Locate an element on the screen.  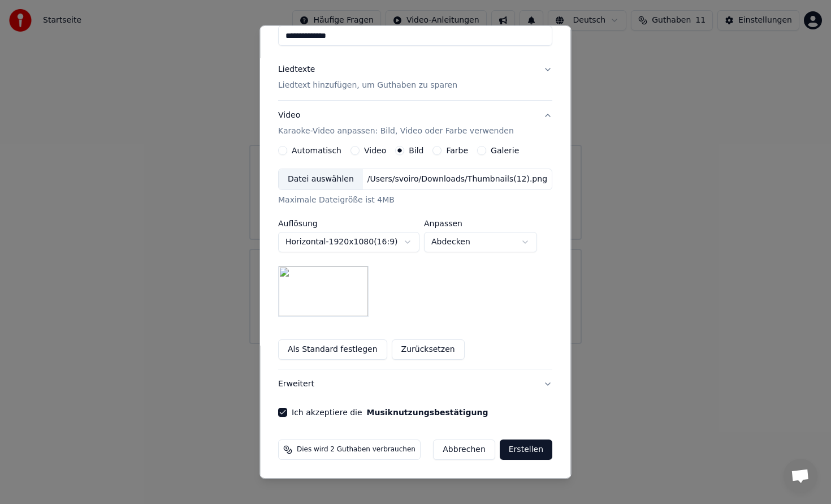
button: Erstellen is located at coordinates (525, 449).